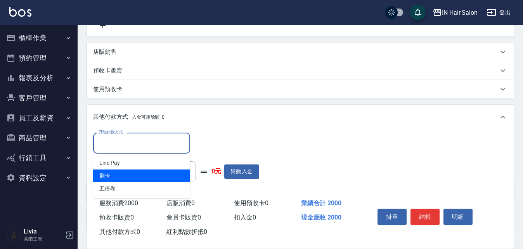  I want to click on p: 店販銷售, so click(105, 52).